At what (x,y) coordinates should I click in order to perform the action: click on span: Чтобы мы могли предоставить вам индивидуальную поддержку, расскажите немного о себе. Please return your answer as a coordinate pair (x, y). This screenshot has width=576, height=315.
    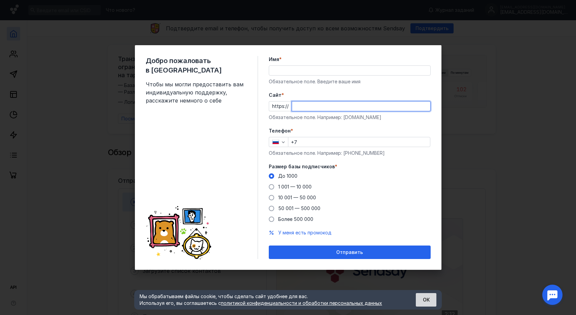
    Looking at the image, I should click on (196, 92).